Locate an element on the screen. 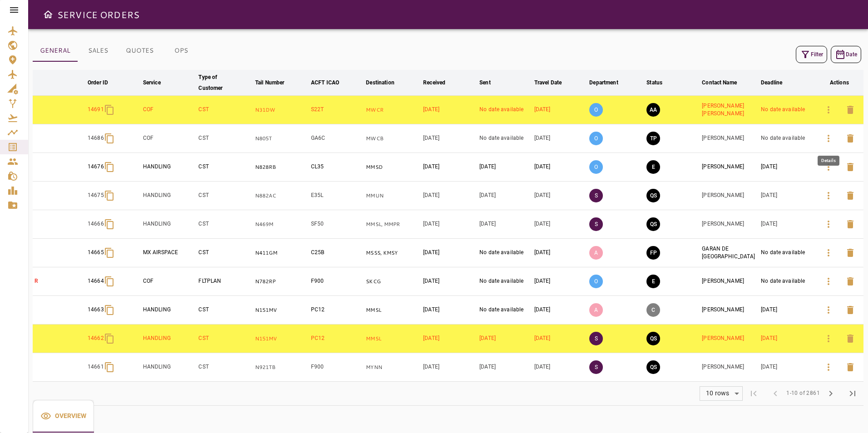  td: E35L is located at coordinates (336, 196).